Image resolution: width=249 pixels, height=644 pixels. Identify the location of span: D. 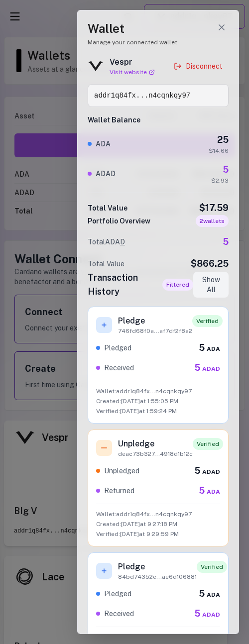
(123, 242).